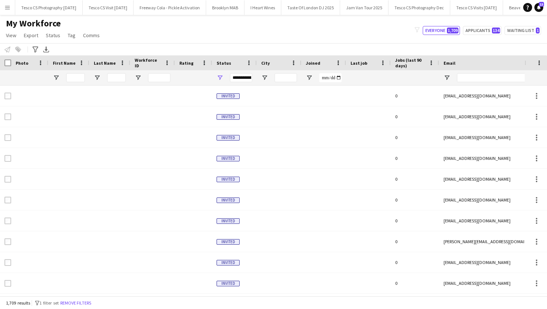 Image resolution: width=547 pixels, height=309 pixels. What do you see at coordinates (450, 63) in the screenshot?
I see `span: Email` at bounding box center [450, 63].